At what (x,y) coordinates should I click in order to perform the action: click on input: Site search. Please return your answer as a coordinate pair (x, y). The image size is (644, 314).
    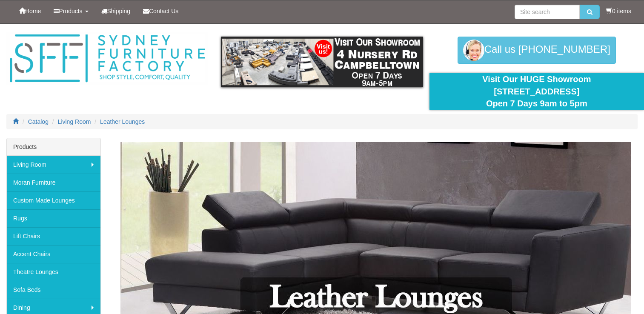
    Looking at the image, I should click on (547, 12).